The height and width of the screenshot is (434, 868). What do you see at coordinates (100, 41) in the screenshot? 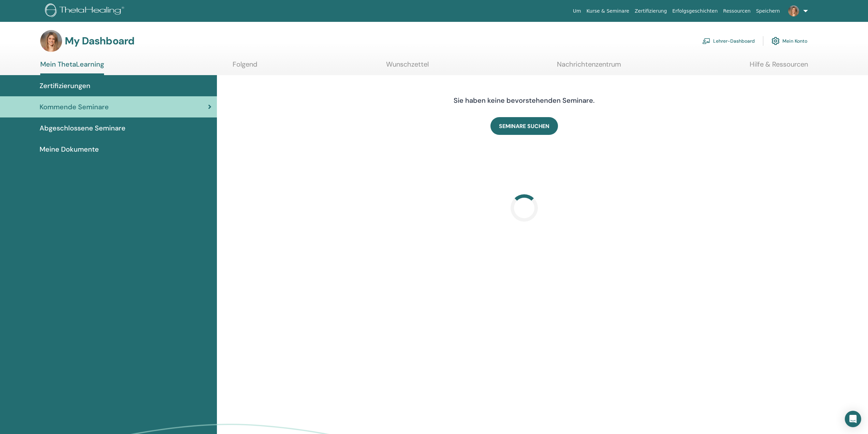
I see `h3: My Dashboard` at bounding box center [100, 41].